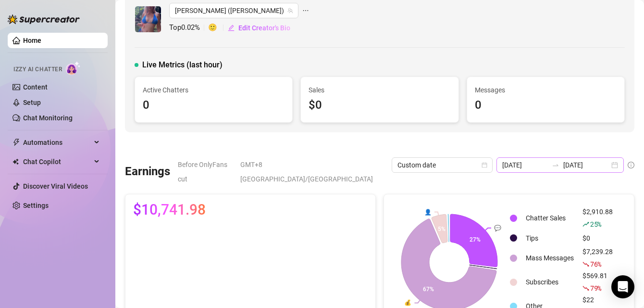  I want to click on span: ellipsis, so click(305, 11).